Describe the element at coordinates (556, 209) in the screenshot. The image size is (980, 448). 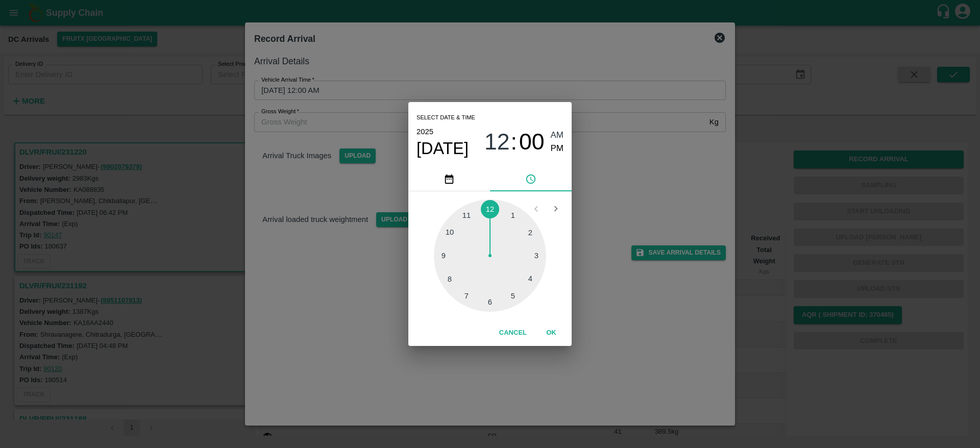
I see `button: Open next view` at that location.